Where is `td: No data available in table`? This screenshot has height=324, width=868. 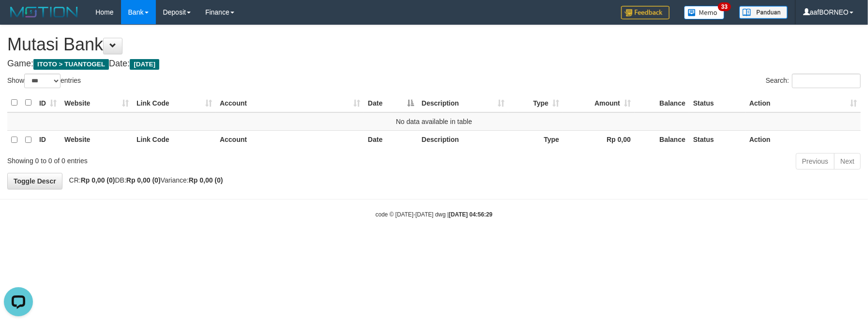
td: No data available in table is located at coordinates (434, 122).